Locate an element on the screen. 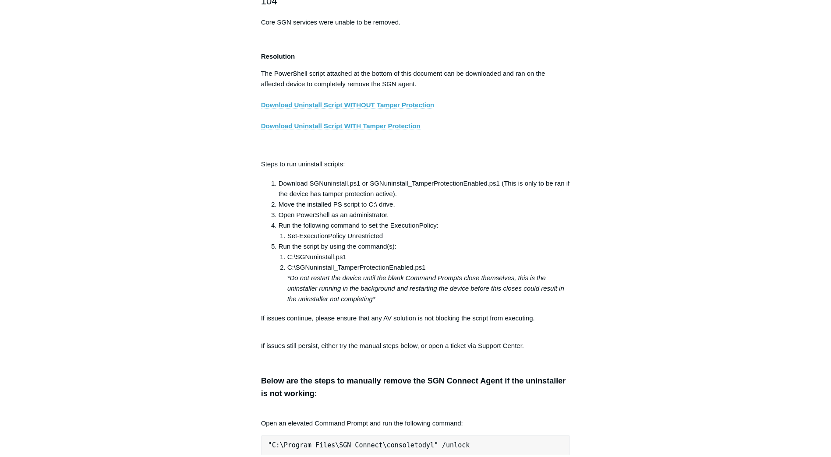 The image size is (831, 457). li: Move the installed PS script to C:\ drive. is located at coordinates (424, 204).